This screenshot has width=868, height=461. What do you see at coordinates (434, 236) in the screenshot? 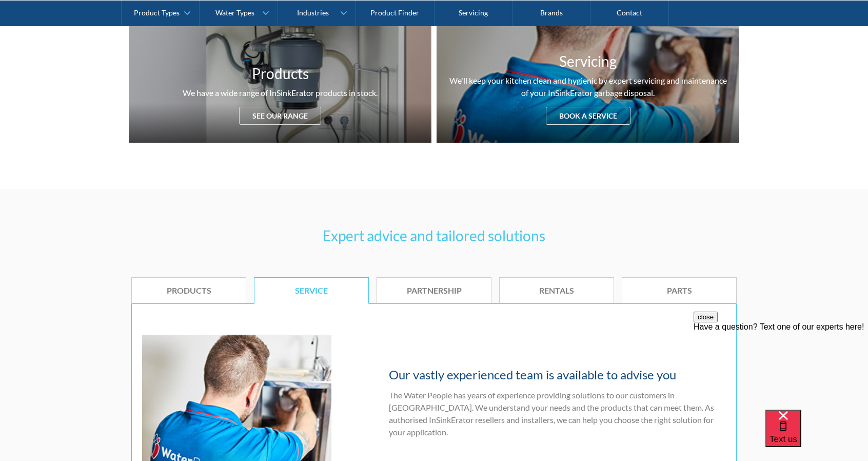
I see `h3: Expert advice and tailored solutions` at bounding box center [434, 236].